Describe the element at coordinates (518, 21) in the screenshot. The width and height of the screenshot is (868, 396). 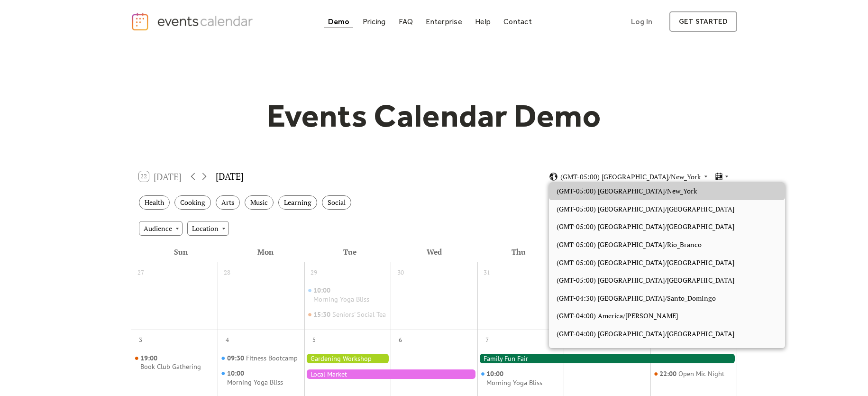
I see `div: Contact` at that location.